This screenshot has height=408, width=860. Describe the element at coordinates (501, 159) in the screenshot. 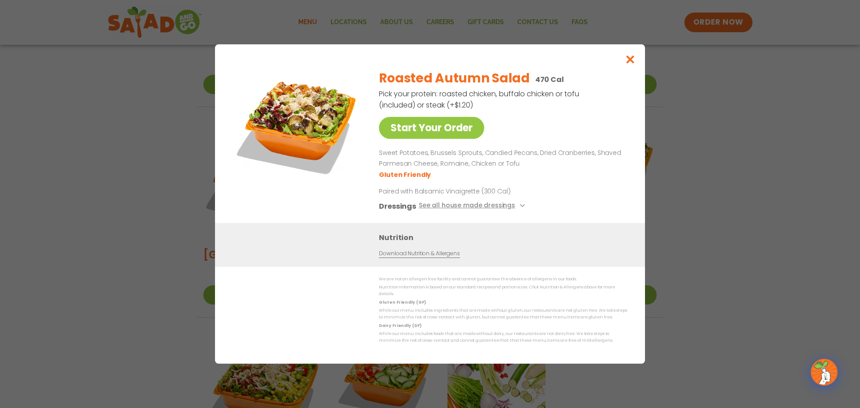

I see `p: Sweet Potatoes, Brussels Sprouts, Candied Pecans, Dried Cranberries, Shaved Parmesan Cheese, Roma...` at that location.